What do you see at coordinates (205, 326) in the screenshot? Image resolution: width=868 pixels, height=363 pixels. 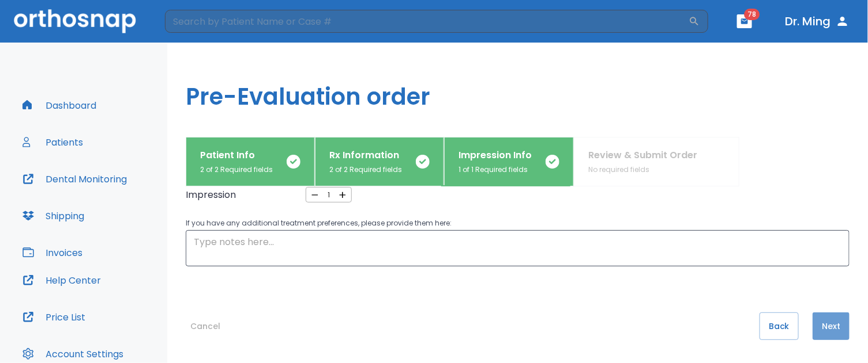 I see `button: Cancel` at bounding box center [205, 326].